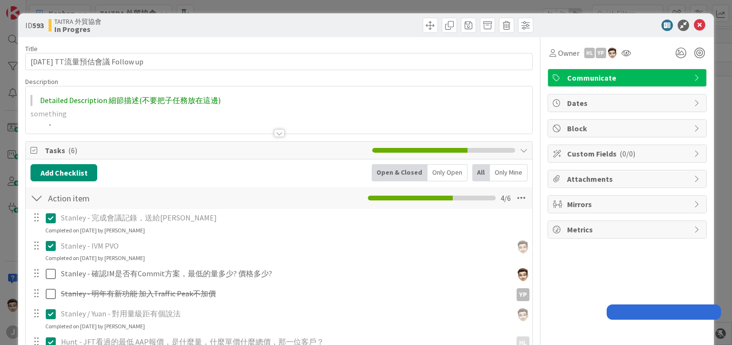  What do you see at coordinates (448, 173) in the screenshot?
I see `div: Only Open` at bounding box center [448, 173].